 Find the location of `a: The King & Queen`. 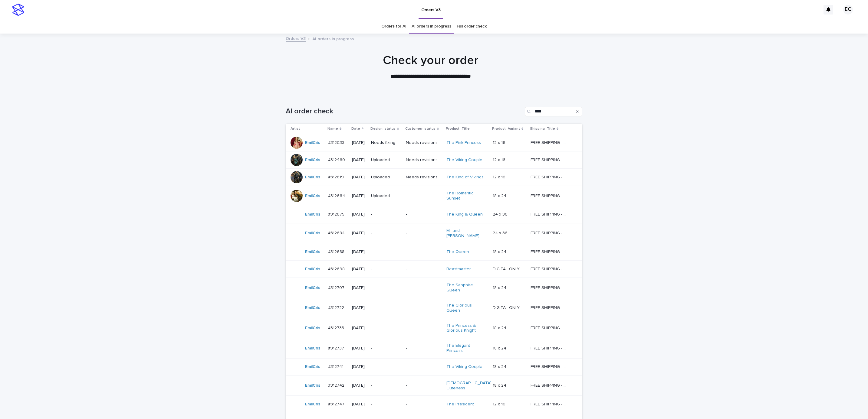

a: The King & Queen is located at coordinates (464, 214).